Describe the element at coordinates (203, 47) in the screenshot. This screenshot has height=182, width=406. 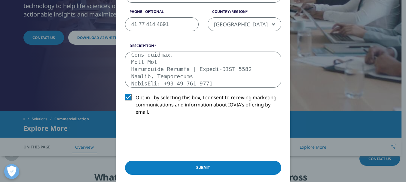
I see `label: Description` at that location.